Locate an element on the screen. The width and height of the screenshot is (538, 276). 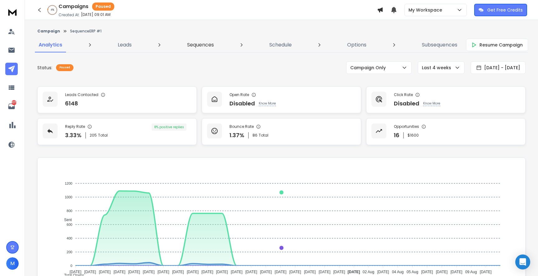
tspan: 05 Aug is located at coordinates (413, 272).